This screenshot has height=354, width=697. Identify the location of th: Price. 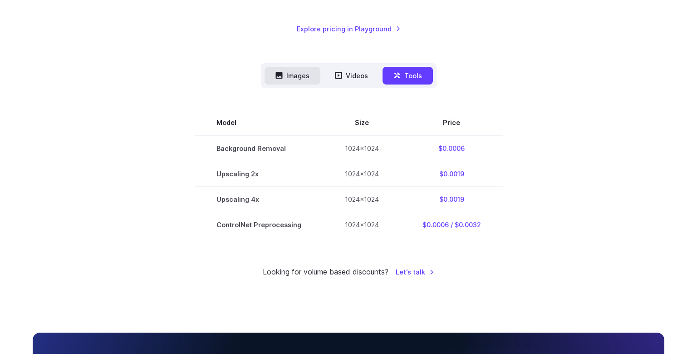
(452, 123).